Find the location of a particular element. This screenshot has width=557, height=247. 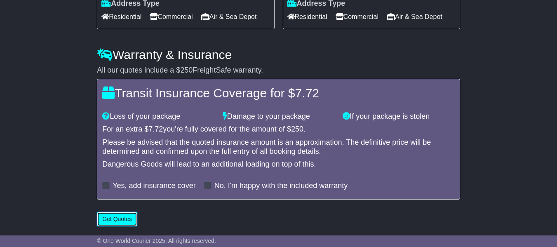

span: © One World Courier 2025. All rights reserved. is located at coordinates (156, 241).